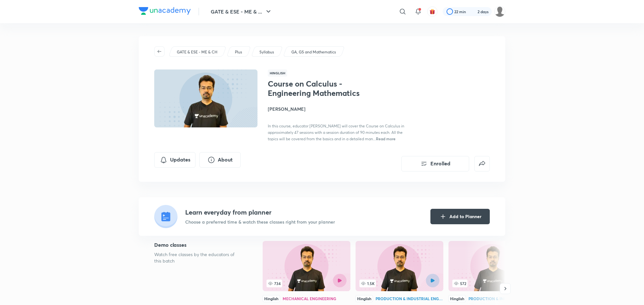 The image size is (644, 305). Describe the element at coordinates (320, 89) in the screenshot. I see `h1: Course on Calculus - Engineering Mathematics` at that location.